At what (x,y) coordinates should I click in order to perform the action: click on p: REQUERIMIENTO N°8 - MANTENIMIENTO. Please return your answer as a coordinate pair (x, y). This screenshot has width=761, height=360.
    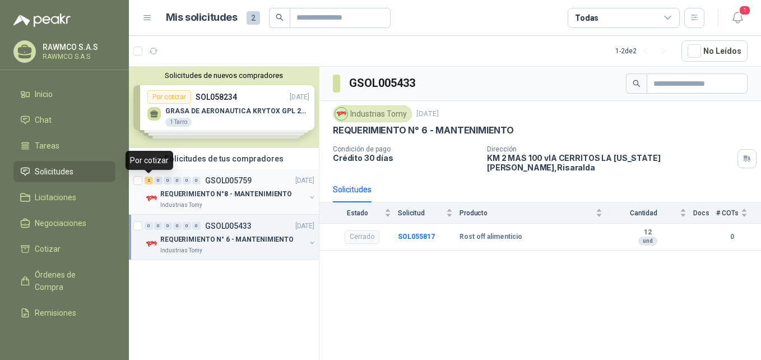
    Looking at the image, I should click on (226, 194).